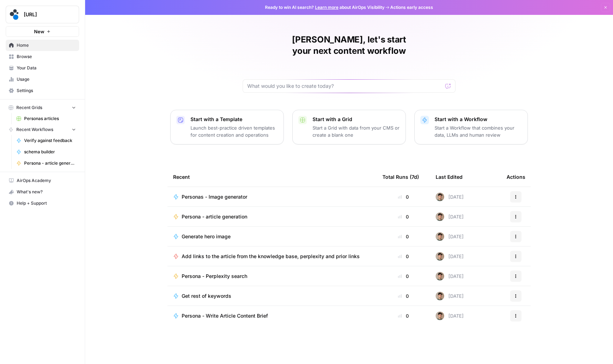  Describe the element at coordinates (400, 177) in the screenshot. I see `div: Total Runs (7d)` at that location.